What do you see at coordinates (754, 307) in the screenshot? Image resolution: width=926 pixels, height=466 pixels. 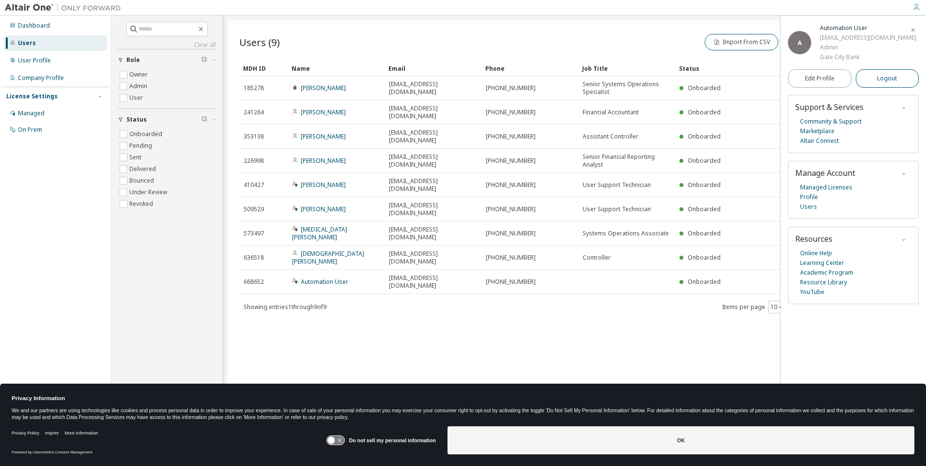 I see `span: Items per page` at bounding box center [754, 307].